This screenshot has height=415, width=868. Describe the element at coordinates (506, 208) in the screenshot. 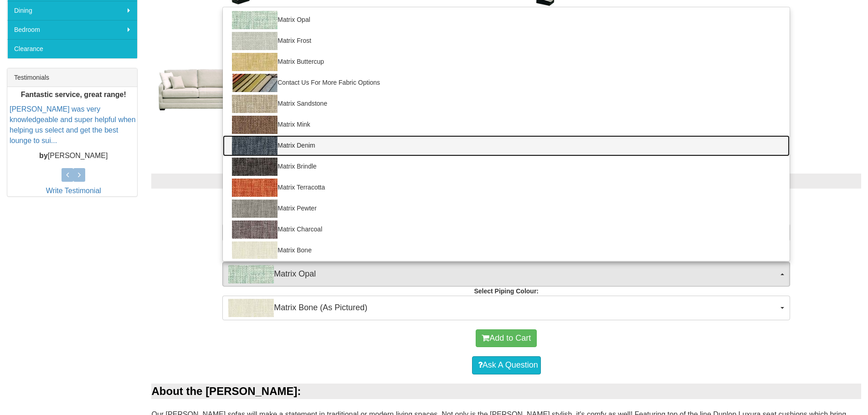

I see `a: Matrix Pewter` at that location.